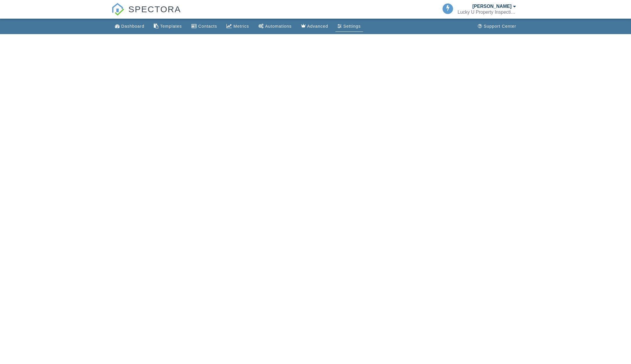  Describe the element at coordinates (315, 26) in the screenshot. I see `a: Advanced` at that location.